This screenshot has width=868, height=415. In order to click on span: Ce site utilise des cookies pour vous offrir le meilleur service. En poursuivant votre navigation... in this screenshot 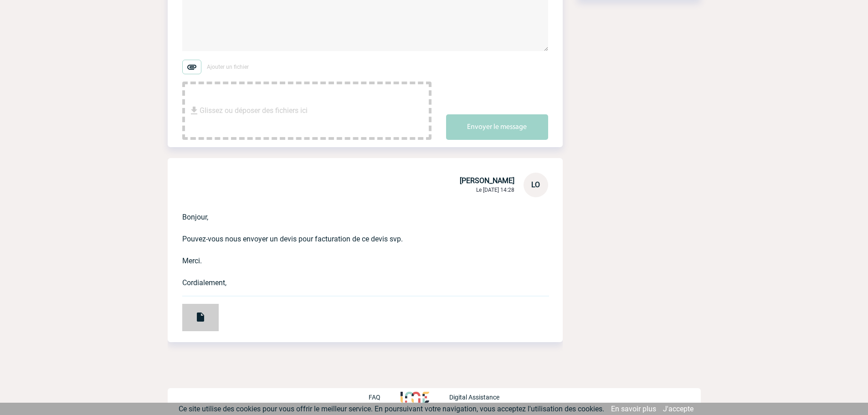, I will do `click(391, 409)`.